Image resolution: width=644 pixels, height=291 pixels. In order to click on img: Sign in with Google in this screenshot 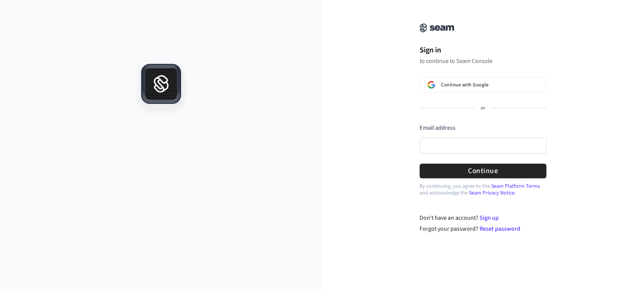, I will do `click(431, 85)`.